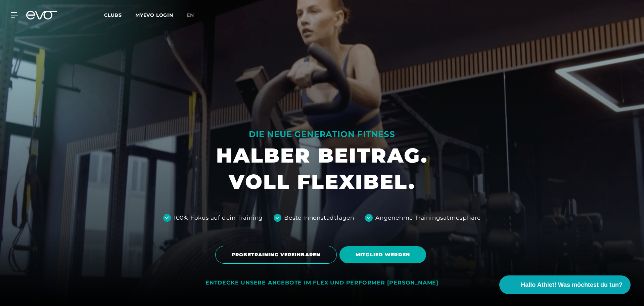  I want to click on span: Hallo Athlet! Was möchtest du tun?, so click(571, 284).